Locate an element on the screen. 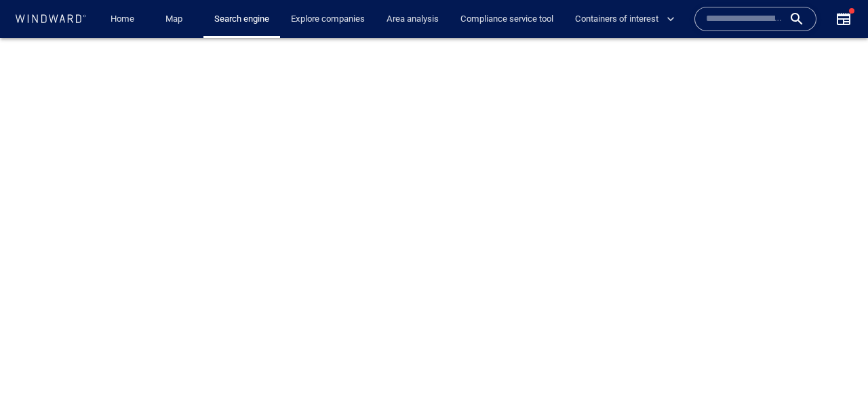  a: Compliance service tool is located at coordinates (506, 19).